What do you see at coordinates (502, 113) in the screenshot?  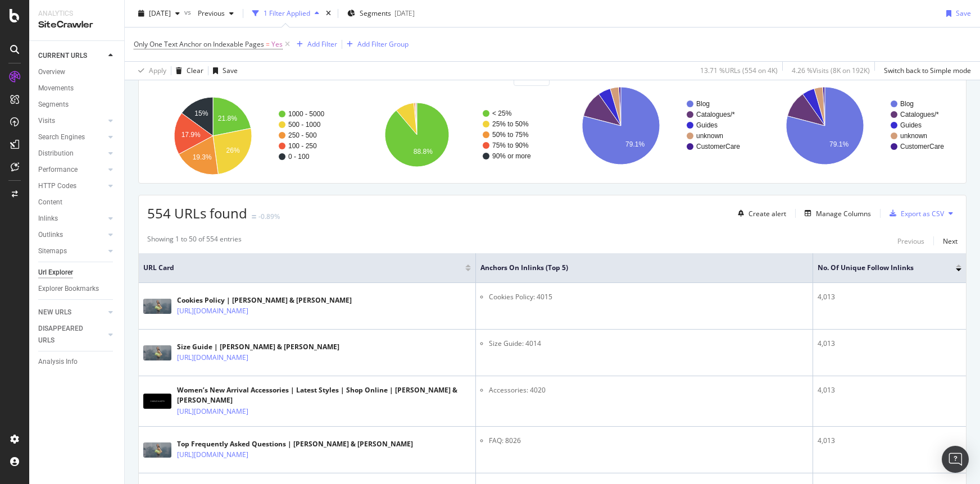 I see `text: < 25%` at bounding box center [502, 113].